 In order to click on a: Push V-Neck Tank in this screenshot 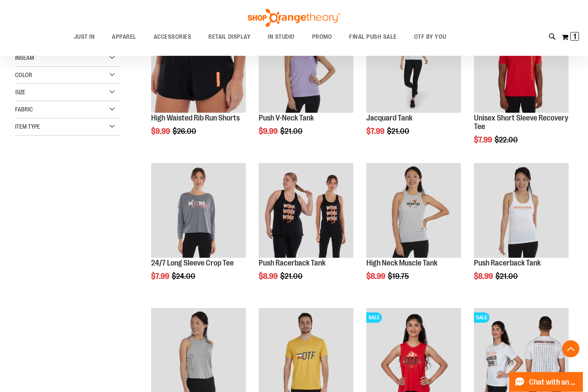, I will do `click(286, 118)`.